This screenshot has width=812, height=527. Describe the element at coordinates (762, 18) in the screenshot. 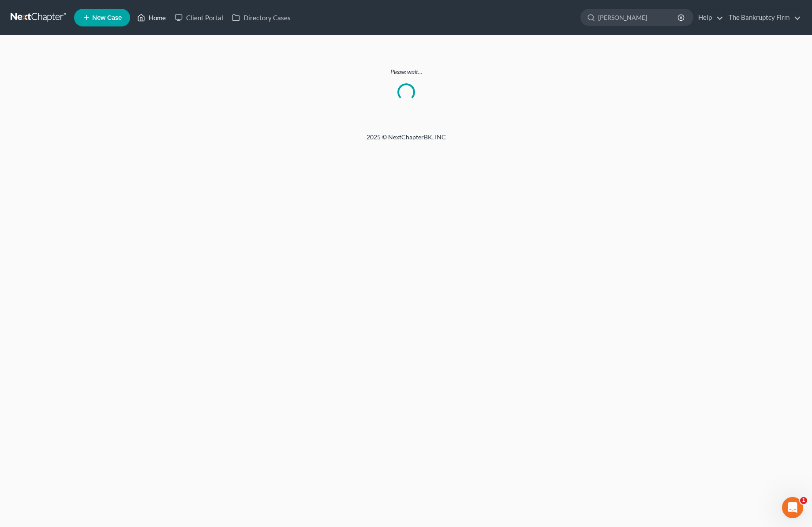

I see `a: The Bankruptcy Firm` at that location.